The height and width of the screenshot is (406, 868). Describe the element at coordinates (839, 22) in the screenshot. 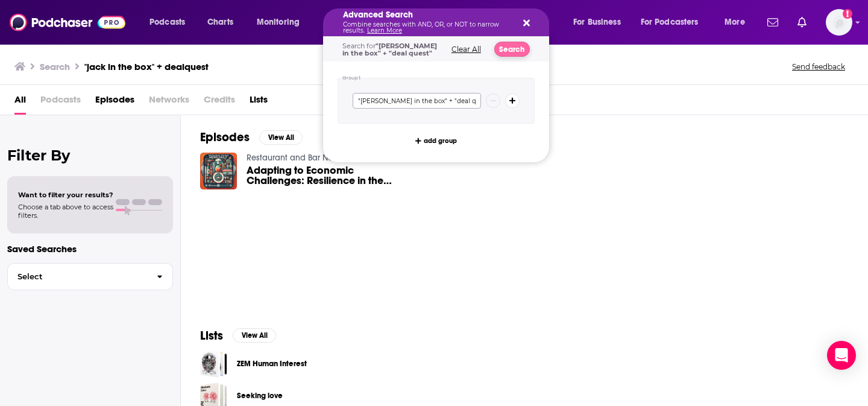

I see `img: User Profile` at that location.